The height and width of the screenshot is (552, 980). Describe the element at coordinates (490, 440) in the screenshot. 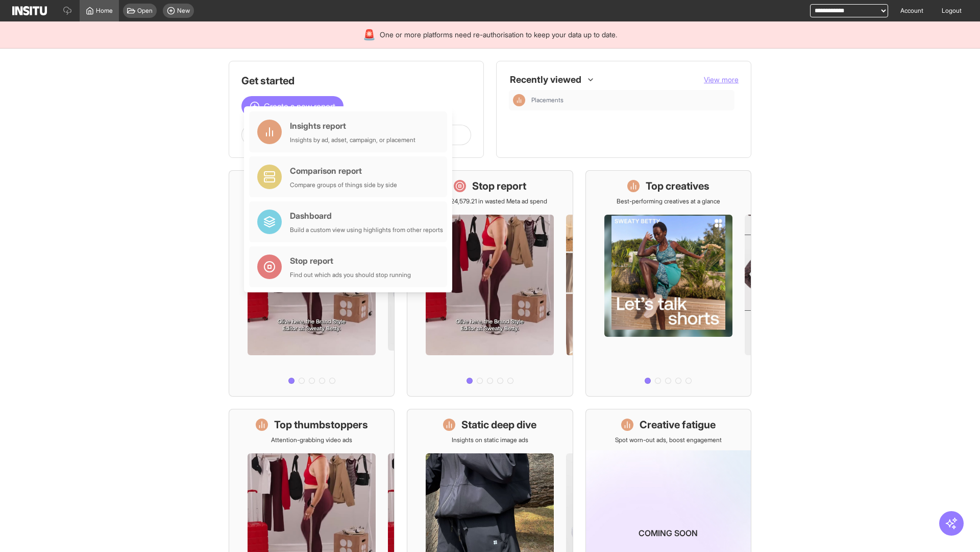

I see `p: Insights on static image ads` at that location.